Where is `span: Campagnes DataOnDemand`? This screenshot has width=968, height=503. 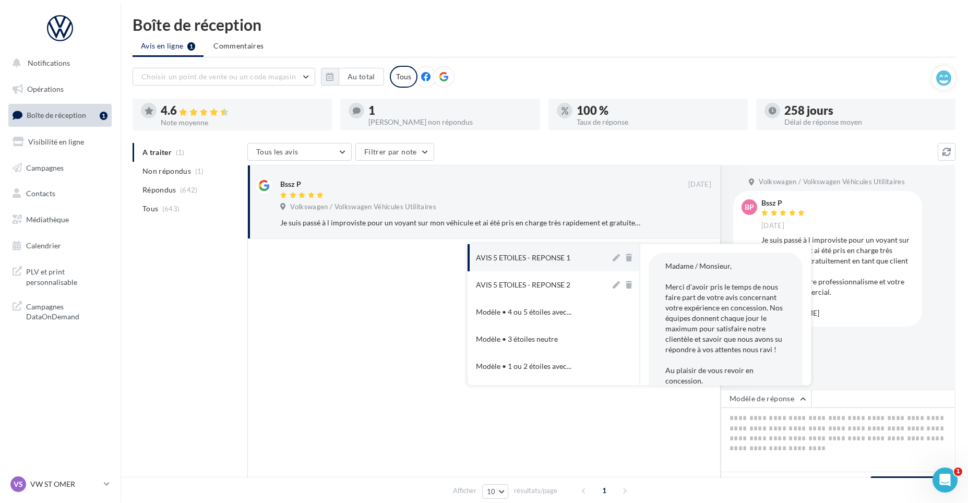
span: Campagnes DataOnDemand is located at coordinates (67, 310).